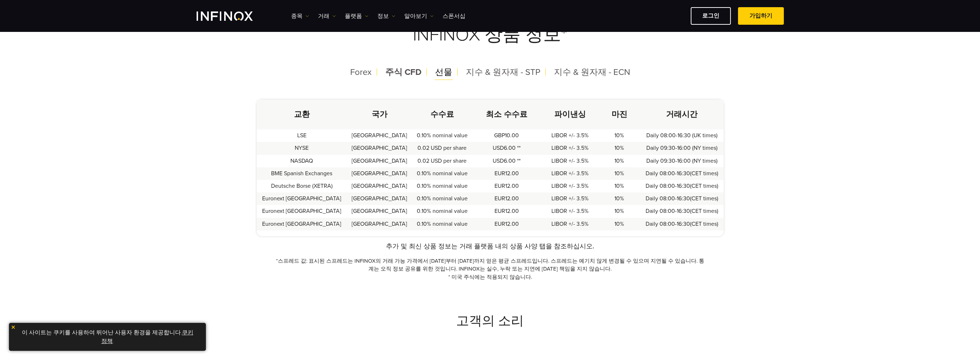 The height and width of the screenshot is (358, 980). I want to click on td: Deutsche Borse (XETRA), so click(302, 186).